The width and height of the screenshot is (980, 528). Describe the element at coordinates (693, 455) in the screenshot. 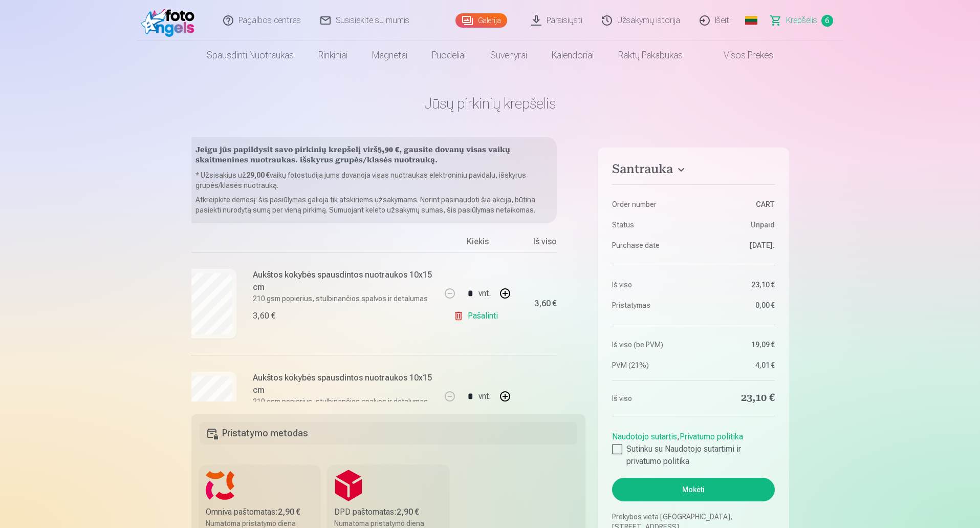

I see `label: Sutinku su Naudotojo sutartimi ir privatumo politika` at that location.